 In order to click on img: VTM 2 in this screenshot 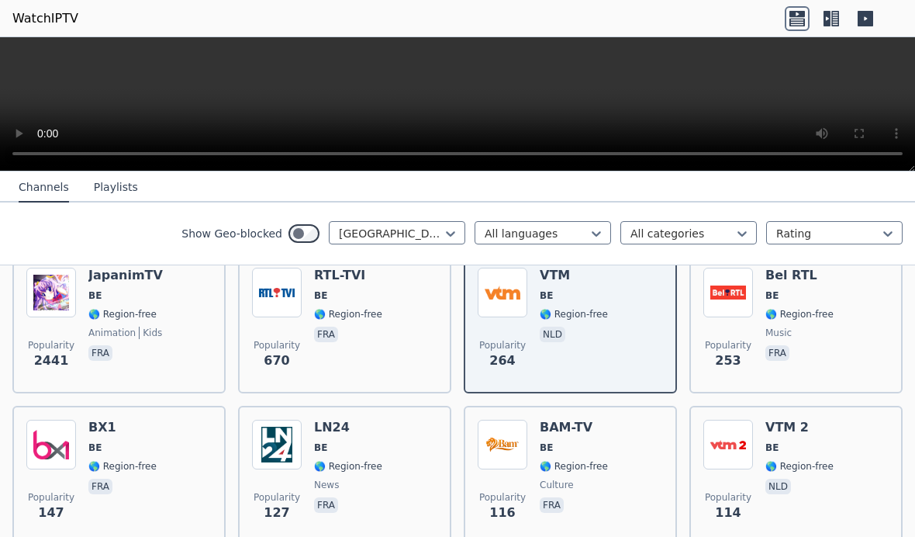, I will do `click(728, 444)`.